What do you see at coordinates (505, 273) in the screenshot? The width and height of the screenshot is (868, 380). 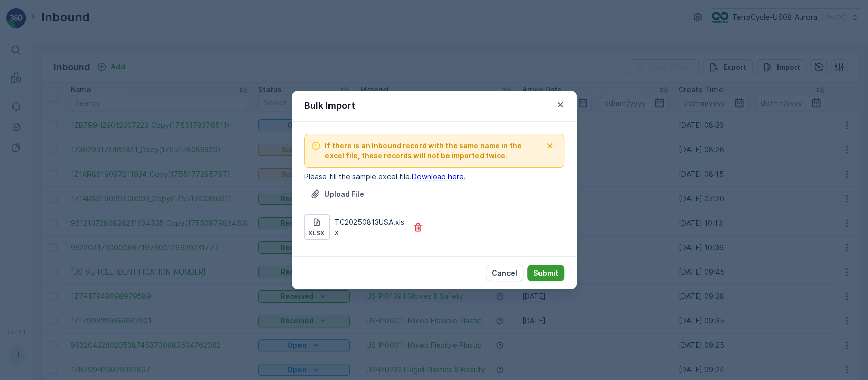 I see `p: Cancel` at bounding box center [505, 273].